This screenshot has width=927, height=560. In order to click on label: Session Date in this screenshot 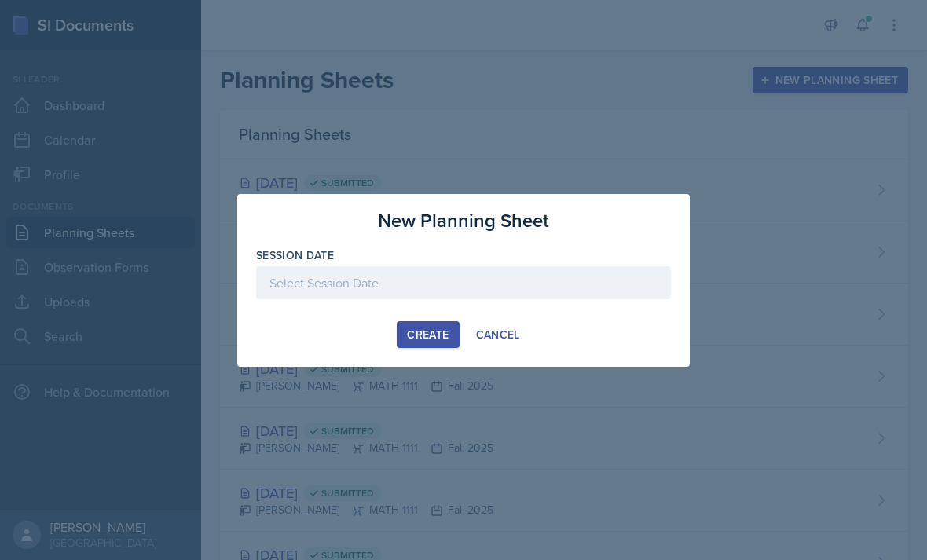, I will do `click(295, 255)`.